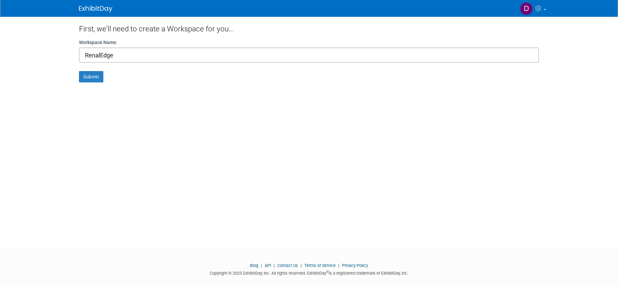  What do you see at coordinates (309, 28) in the screenshot?
I see `div: First, we'll need to create a Workspace for you...` at bounding box center [309, 28].